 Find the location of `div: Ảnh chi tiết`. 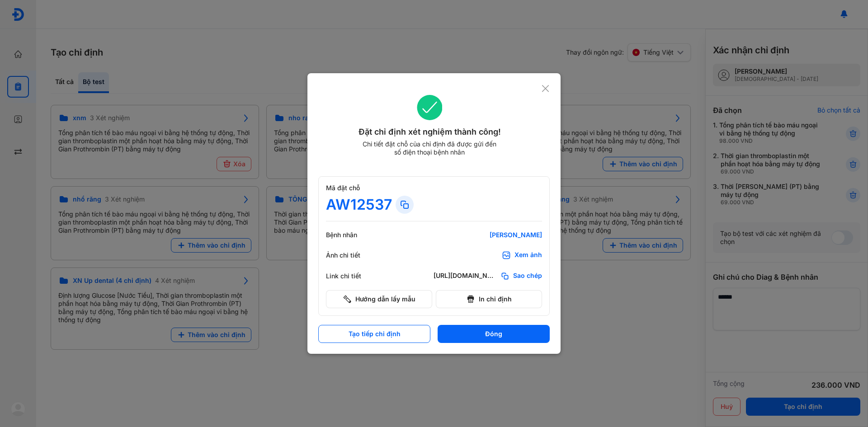

div: Ảnh chi tiết is located at coordinates (353, 255).